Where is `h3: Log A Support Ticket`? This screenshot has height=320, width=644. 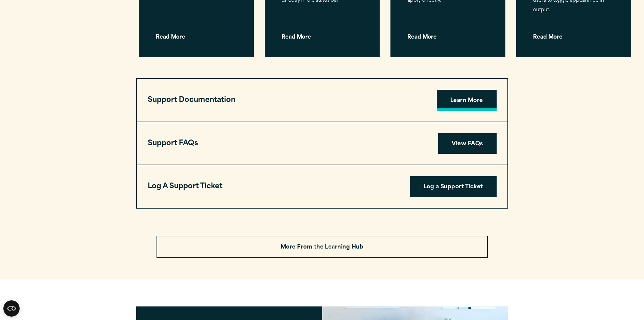
h3: Log A Support Ticket is located at coordinates (185, 186).